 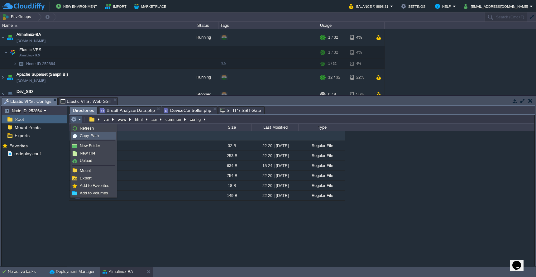 What do you see at coordinates (41, 64) in the screenshot?
I see `a: Node ID:252864` at bounding box center [41, 64].